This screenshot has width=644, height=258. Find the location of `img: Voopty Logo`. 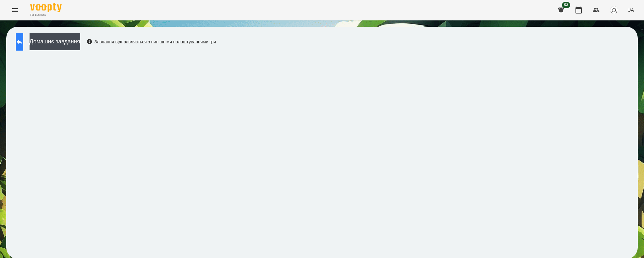

img: Voopty Logo is located at coordinates (46, 8).